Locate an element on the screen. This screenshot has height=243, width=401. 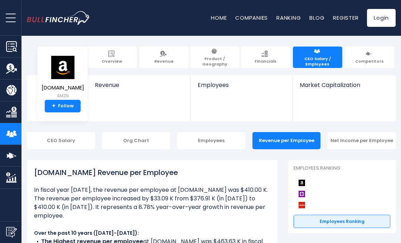
span: Employees is located at coordinates (241, 85).